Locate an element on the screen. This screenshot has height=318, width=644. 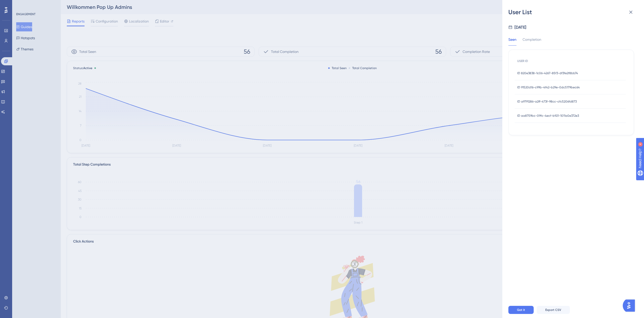
div: Seen is located at coordinates (512, 41).